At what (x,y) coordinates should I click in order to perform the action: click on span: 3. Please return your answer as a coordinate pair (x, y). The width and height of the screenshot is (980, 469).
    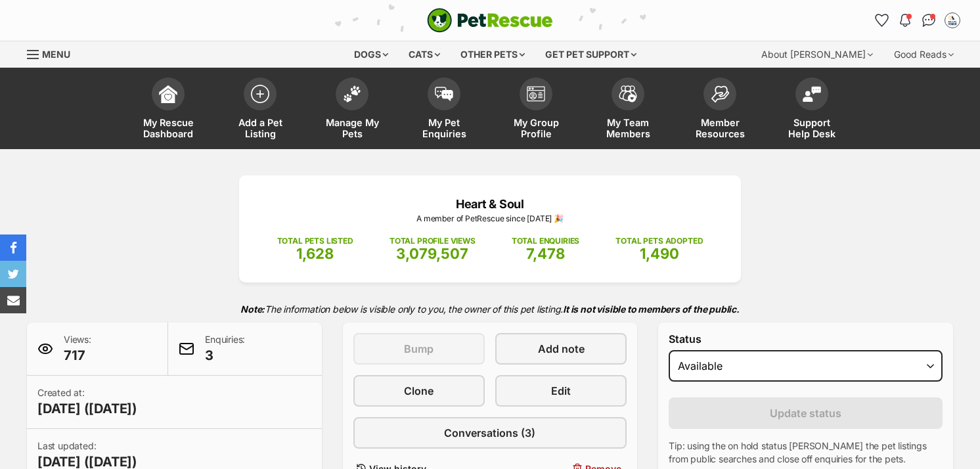
    Looking at the image, I should click on (225, 356).